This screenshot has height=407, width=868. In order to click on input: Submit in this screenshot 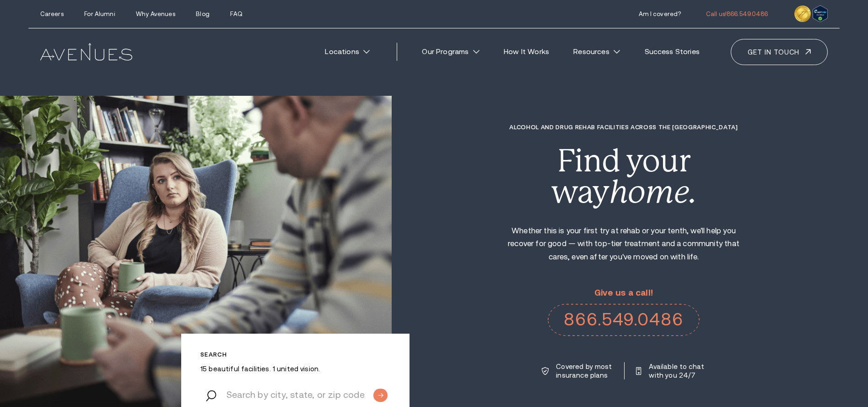, I will do `click(381, 395)`.